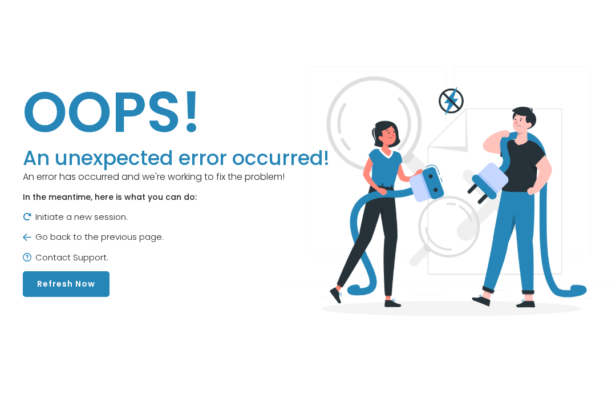 Image resolution: width=616 pixels, height=394 pixels. What do you see at coordinates (176, 237) in the screenshot?
I see `p: Go back to the previous page.` at bounding box center [176, 237].